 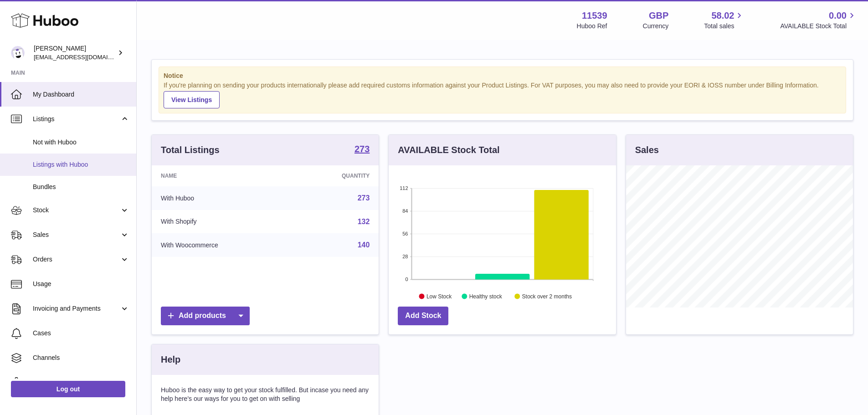 What do you see at coordinates (448, 150) in the screenshot?
I see `h3: AVAILABLE Stock Total` at bounding box center [448, 150].